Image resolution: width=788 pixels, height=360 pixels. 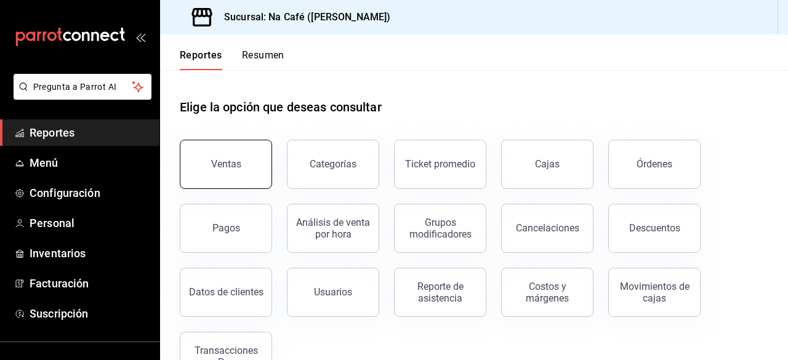 I want to click on span: Menú, so click(x=89, y=162).